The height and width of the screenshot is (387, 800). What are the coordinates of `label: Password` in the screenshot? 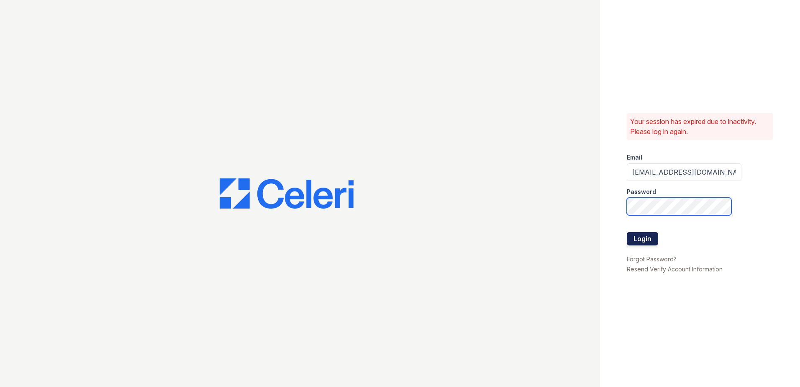 It's located at (641, 192).